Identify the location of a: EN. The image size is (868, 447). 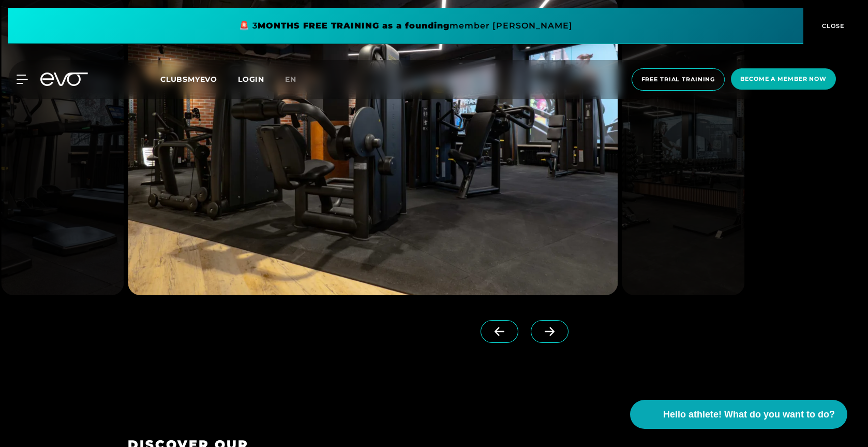
(297, 79).